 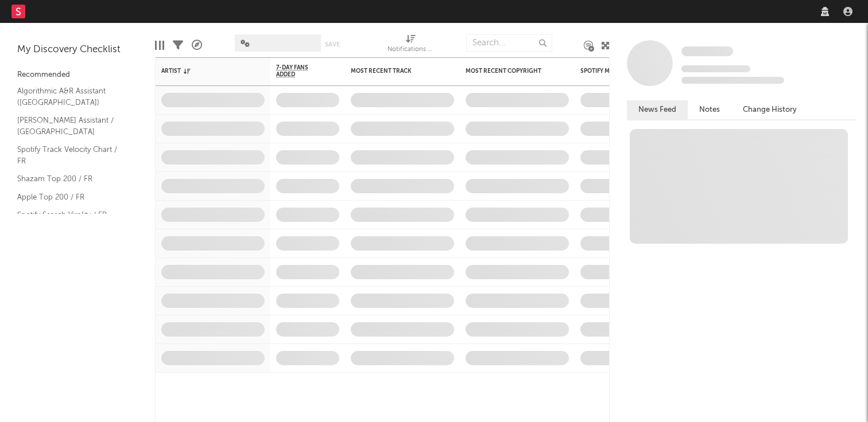 I want to click on span: Some Artist, so click(x=707, y=51).